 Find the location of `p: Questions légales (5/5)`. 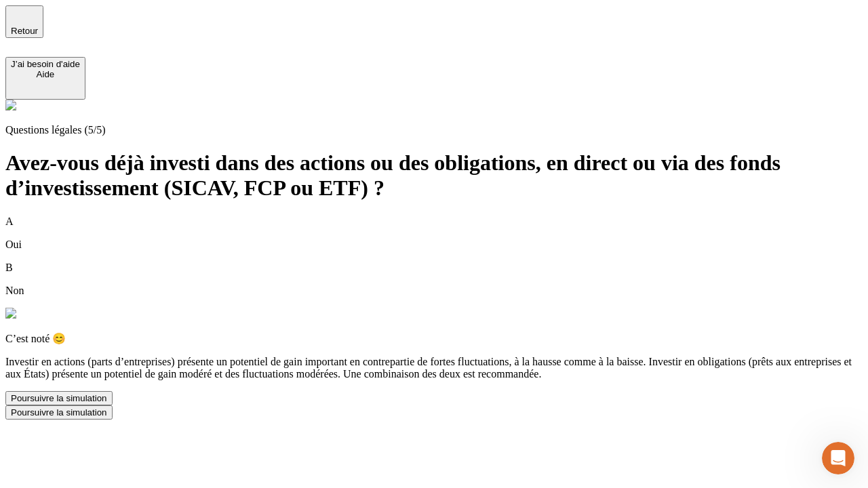

p: Questions légales (5/5) is located at coordinates (434, 131).